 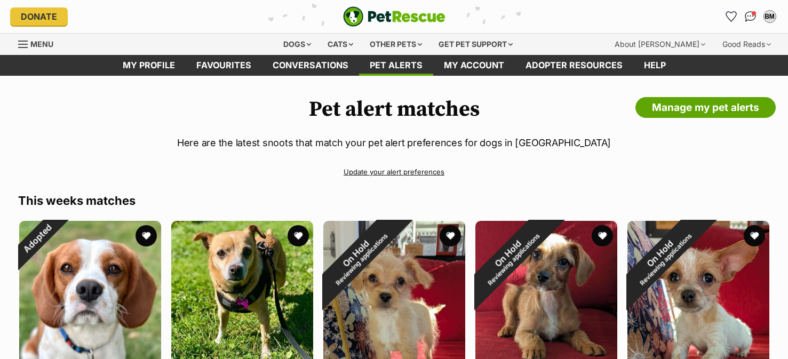 I want to click on a: conversations, so click(x=311, y=65).